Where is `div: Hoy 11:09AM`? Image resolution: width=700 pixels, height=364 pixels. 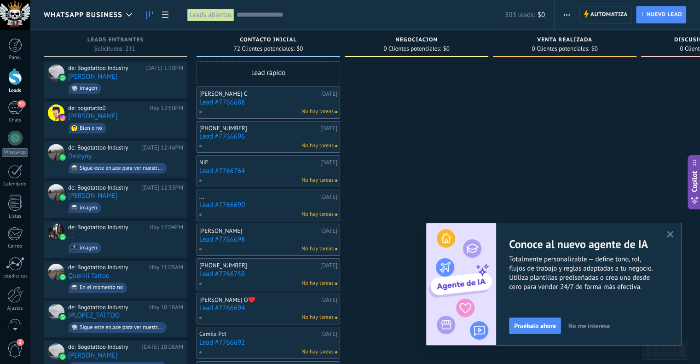
div: Hoy 11:09AM is located at coordinates (166, 267).